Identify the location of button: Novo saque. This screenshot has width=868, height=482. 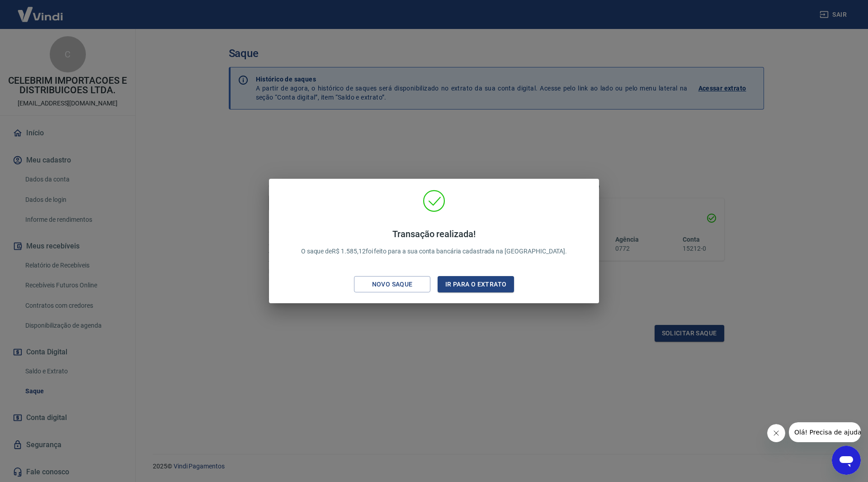
(392, 284).